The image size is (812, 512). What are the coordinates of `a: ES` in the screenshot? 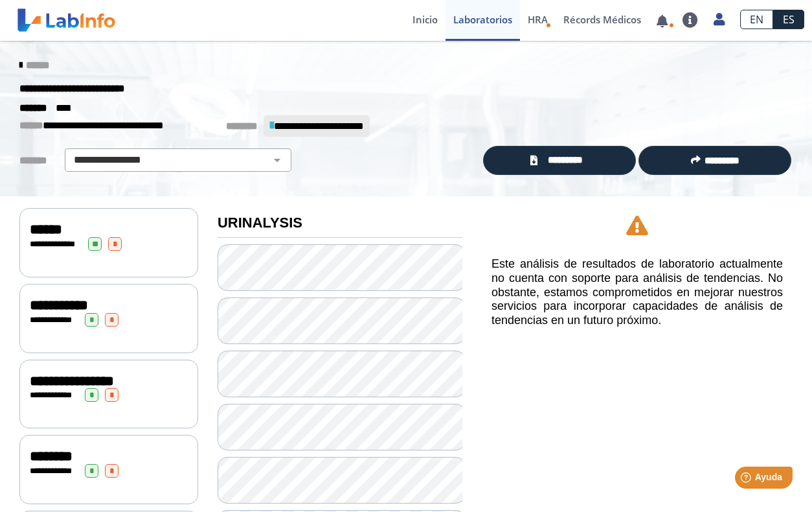 It's located at (789, 19).